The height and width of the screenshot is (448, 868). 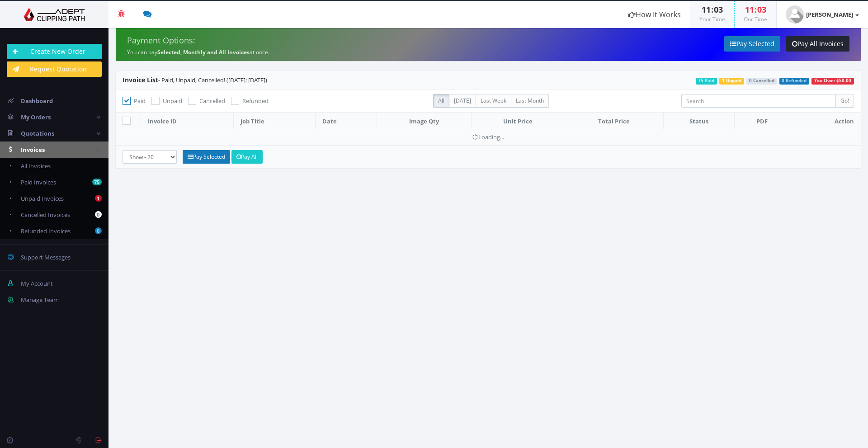 What do you see at coordinates (46, 257) in the screenshot?
I see `span: Support Messages` at bounding box center [46, 257].